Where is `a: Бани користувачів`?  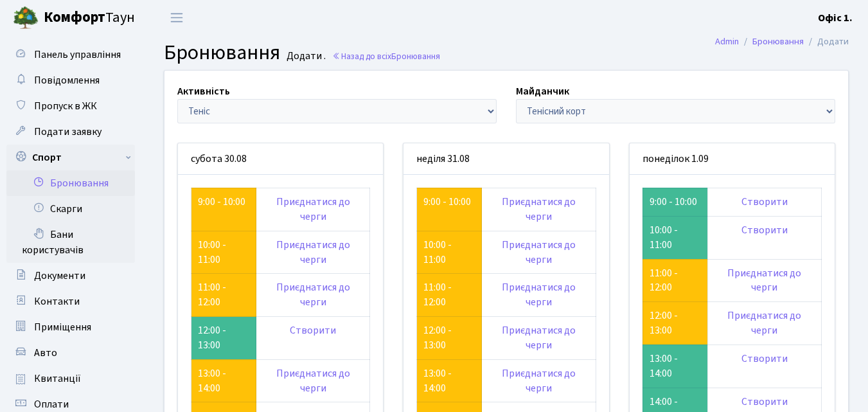 a: Бани користувачів is located at coordinates (71, 242).